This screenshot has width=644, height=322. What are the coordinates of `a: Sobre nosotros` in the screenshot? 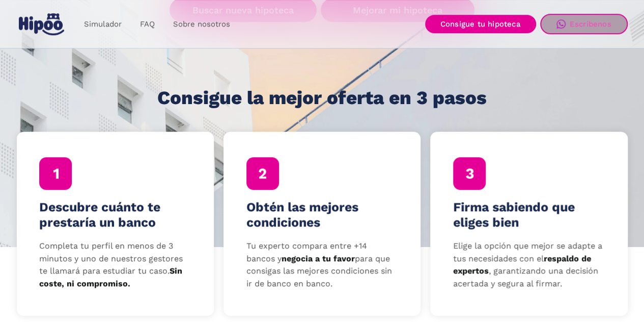 It's located at (201, 24).